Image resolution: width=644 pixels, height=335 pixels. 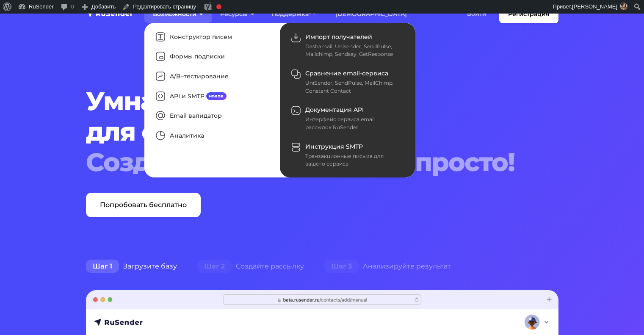 What do you see at coordinates (348, 82) in the screenshot?
I see `a: Сравнение email-сервиса UniSender, SendPulse, MailChimp, Constant Contact` at bounding box center [348, 82].